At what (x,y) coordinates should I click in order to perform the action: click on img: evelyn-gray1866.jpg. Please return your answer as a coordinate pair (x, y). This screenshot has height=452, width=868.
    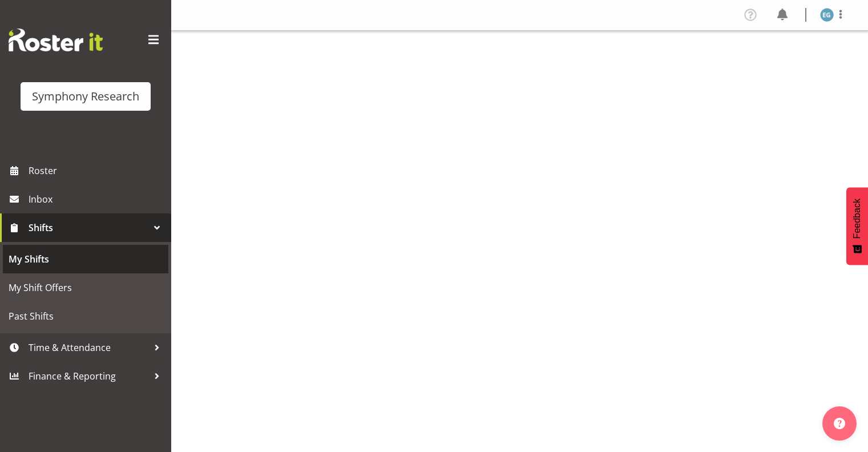
    Looking at the image, I should click on (827, 15).